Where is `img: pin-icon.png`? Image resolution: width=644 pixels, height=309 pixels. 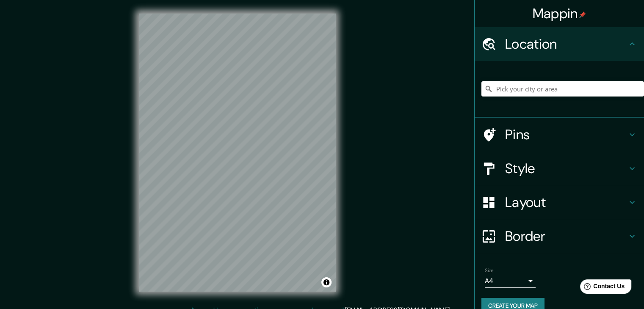 img: pin-icon.png is located at coordinates (583, 15).